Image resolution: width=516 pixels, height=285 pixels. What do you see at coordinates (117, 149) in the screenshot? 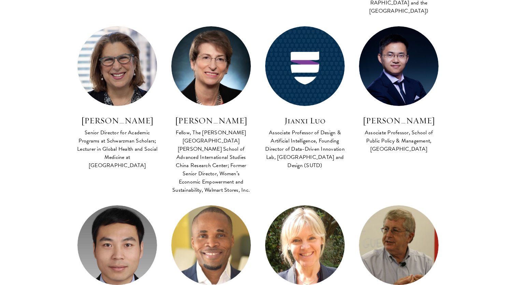
I see `div: Senior Director for Academic Programs at Schwarzman Scholars; Lecturer in Global Health and Socia...` at bounding box center [117, 149].